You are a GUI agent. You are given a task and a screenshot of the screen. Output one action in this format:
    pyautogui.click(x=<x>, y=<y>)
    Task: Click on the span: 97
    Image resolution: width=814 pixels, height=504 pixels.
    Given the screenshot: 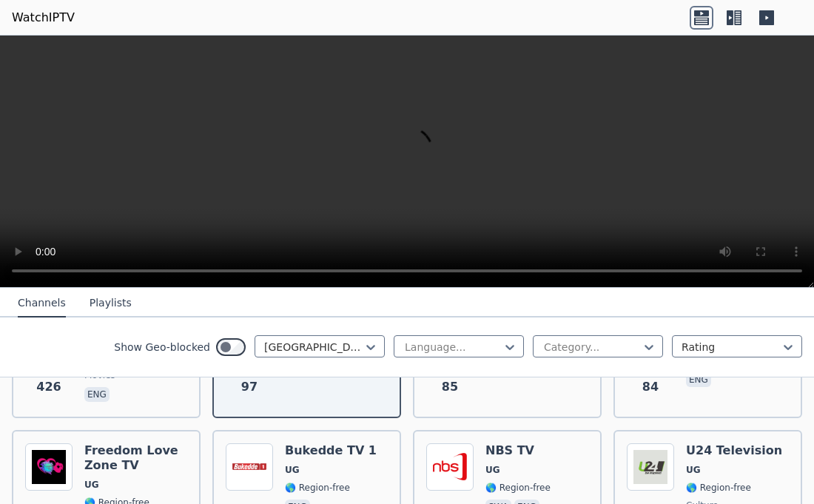 What is the action you would take?
    pyautogui.click(x=249, y=387)
    